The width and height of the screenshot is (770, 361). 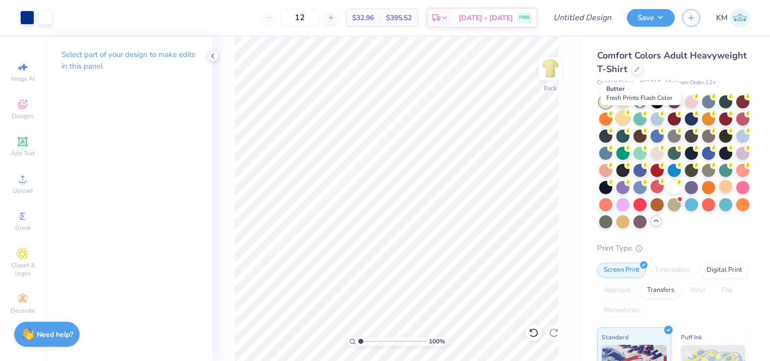 I want to click on span: Greek, so click(x=23, y=228).